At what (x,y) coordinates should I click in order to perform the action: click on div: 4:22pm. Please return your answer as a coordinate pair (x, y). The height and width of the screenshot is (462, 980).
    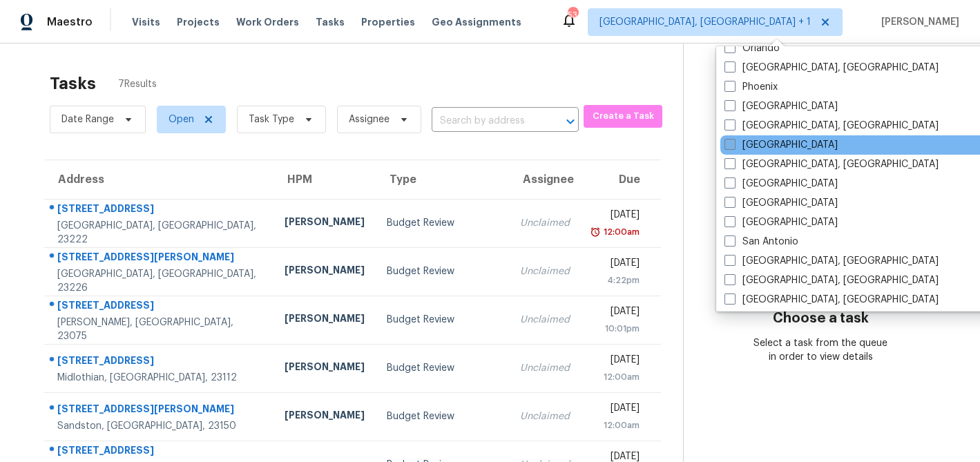
    Looking at the image, I should click on (615, 280).